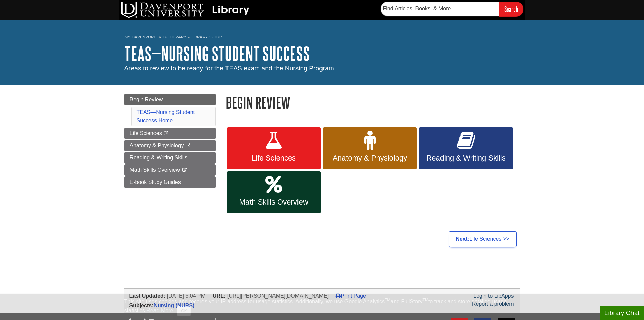 The image size is (644, 320). Describe the element at coordinates (207, 37) in the screenshot. I see `a: Library Guides` at that location.